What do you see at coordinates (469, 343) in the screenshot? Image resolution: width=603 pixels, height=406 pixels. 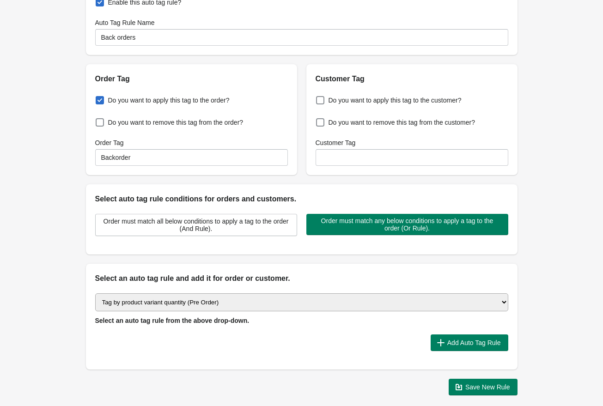 I see `button: Add Auto Tag Rule` at bounding box center [469, 343].